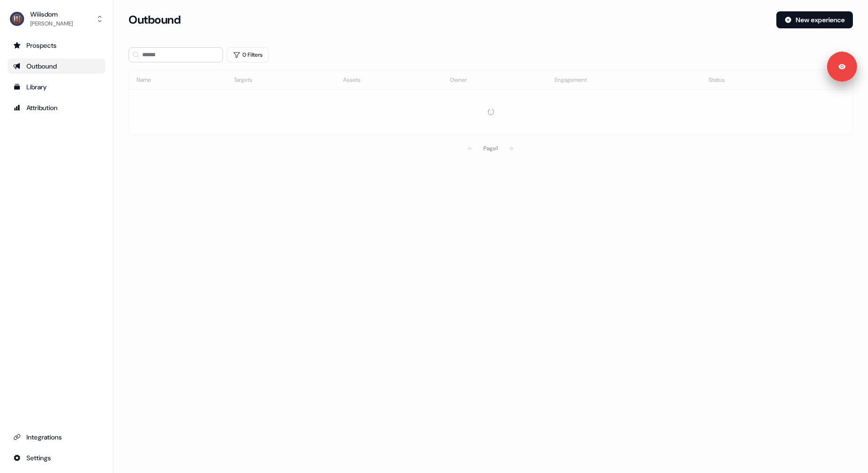 The width and height of the screenshot is (868, 473). What do you see at coordinates (56, 107) in the screenshot?
I see `div: Attribution` at bounding box center [56, 107].